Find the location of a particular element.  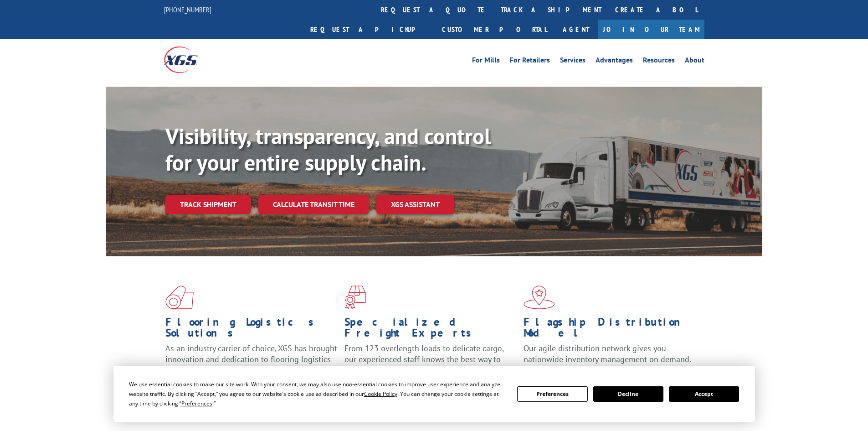

a: XGS ASSISTANT is located at coordinates (415, 205).